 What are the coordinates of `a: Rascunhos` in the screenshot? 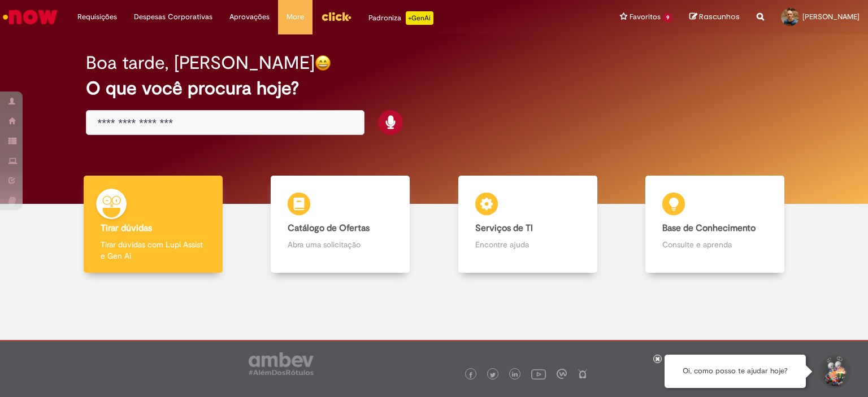 It's located at (715, 17).